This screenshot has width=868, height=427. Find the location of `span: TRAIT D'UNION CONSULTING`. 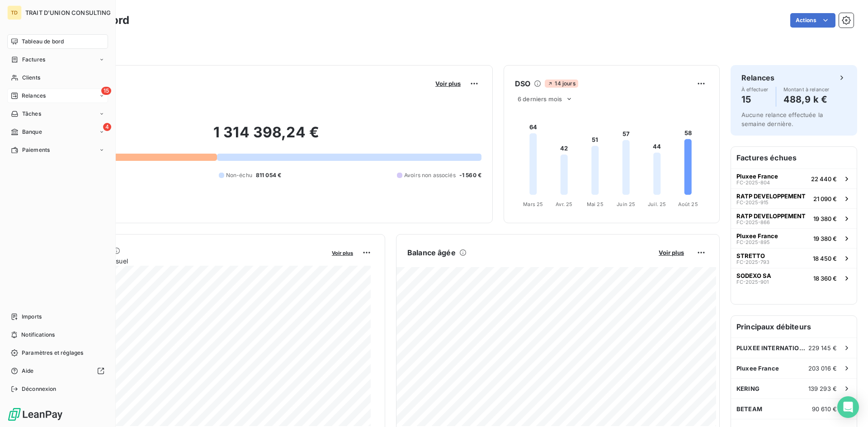

span: TRAIT D'UNION CONSULTING is located at coordinates (68, 13).